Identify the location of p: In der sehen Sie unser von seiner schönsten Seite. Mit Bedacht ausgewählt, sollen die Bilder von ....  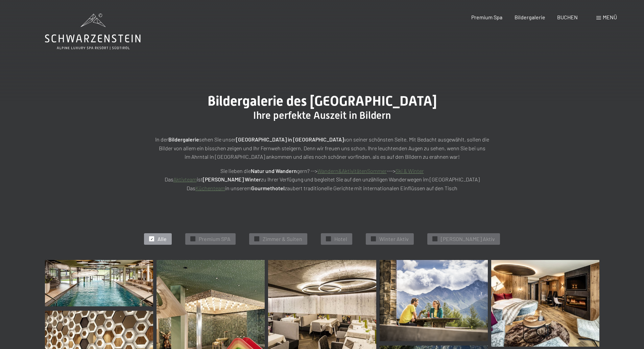
(322, 148).